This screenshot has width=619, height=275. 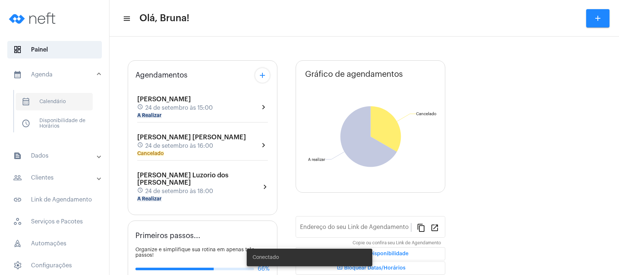 What do you see at coordinates (57, 156) in the screenshot?
I see `mat-expansion-panel-header: sidenav iconDados` at bounding box center [57, 156].